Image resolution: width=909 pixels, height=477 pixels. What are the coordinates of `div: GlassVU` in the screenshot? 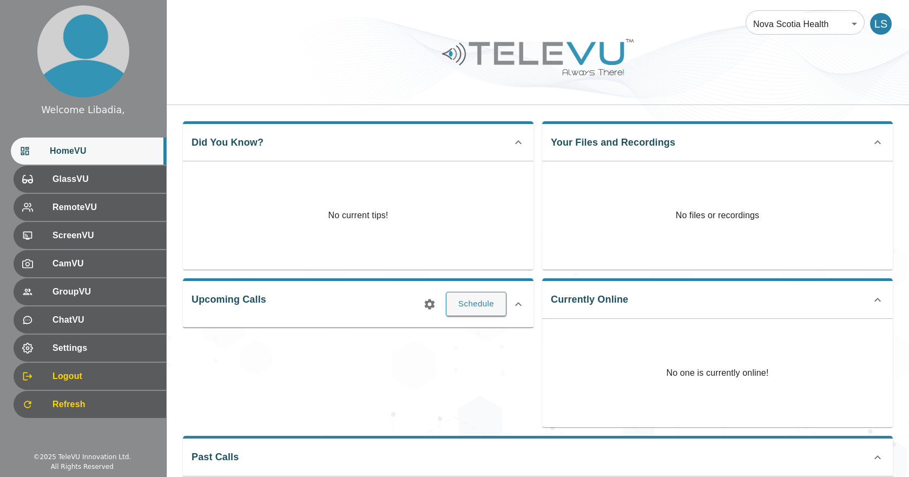 It's located at (90, 179).